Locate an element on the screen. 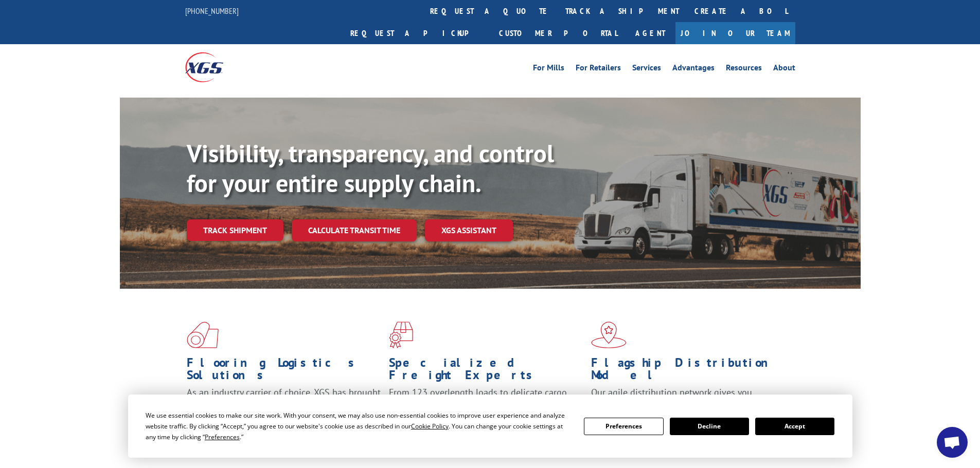 This screenshot has height=468, width=980. img: xgs-icon-total-supply-chain-intelligence-red is located at coordinates (202, 335).